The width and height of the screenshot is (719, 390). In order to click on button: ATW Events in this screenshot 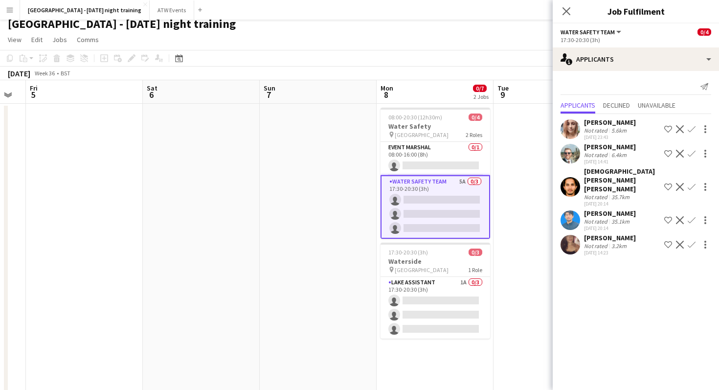, I will do `click(172, 10)`.